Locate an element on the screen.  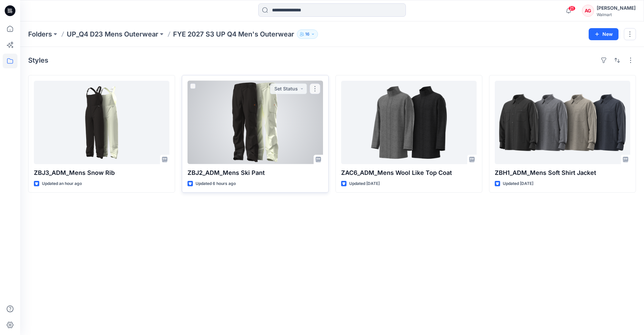
p: ZBJ2_ADM_Mens Ski Pant is located at coordinates (255, 173).